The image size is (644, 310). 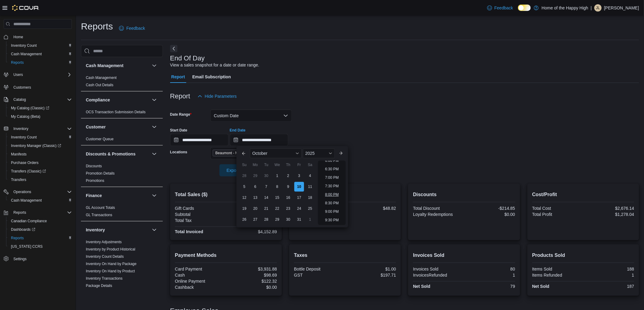 What do you see at coordinates (556, 269) in the screenshot?
I see `div: Items Sold` at bounding box center [556, 269].